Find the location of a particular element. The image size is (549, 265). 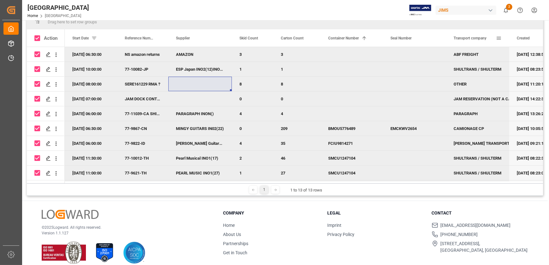

div: EMCKWV2654 is located at coordinates (414, 128).